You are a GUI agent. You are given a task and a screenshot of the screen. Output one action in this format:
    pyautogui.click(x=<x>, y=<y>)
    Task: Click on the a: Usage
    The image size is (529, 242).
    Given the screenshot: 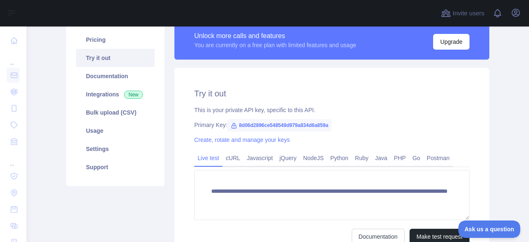 What is the action you would take?
    pyautogui.click(x=115, y=131)
    